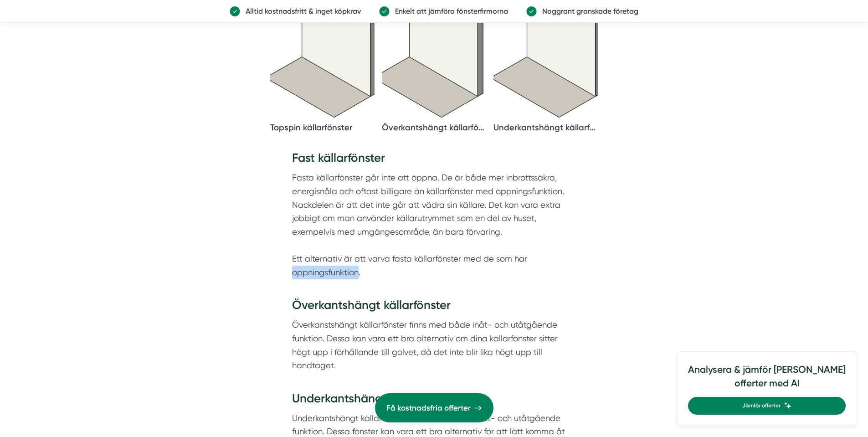 This screenshot has height=437, width=868. I want to click on a: Jämför offerter, so click(766, 406).